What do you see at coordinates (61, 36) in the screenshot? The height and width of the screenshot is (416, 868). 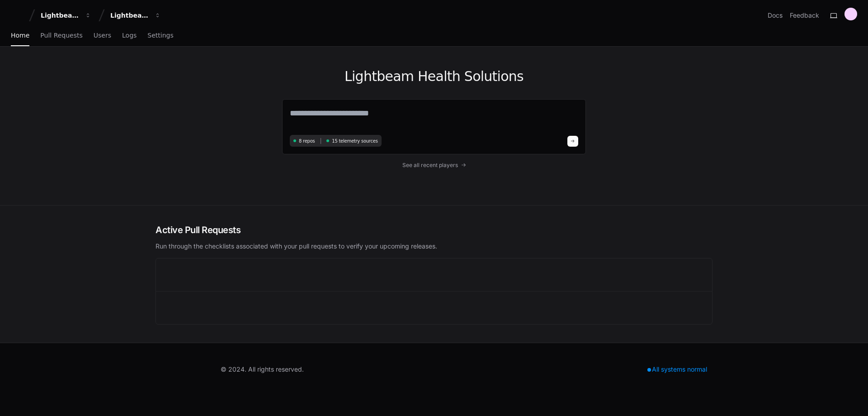 I see `a: Pull Requests` at bounding box center [61, 36].